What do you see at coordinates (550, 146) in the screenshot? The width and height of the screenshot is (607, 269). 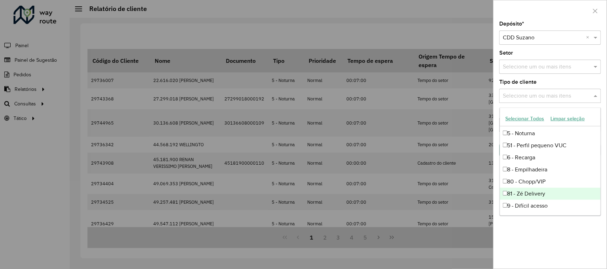 I see `div: 51 - Perfil pequeno VUC` at bounding box center [550, 146].